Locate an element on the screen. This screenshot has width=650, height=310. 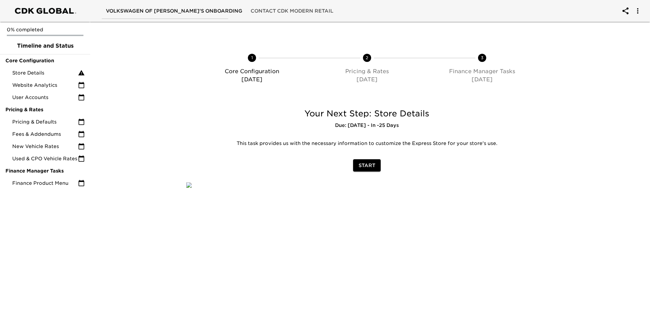
span: Fees & Addendums is located at coordinates (45, 134).